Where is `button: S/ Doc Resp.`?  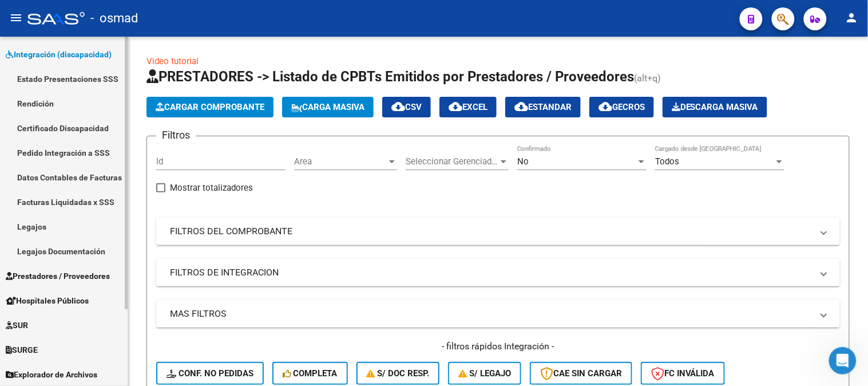
button: S/ Doc Resp. is located at coordinates (398, 373).